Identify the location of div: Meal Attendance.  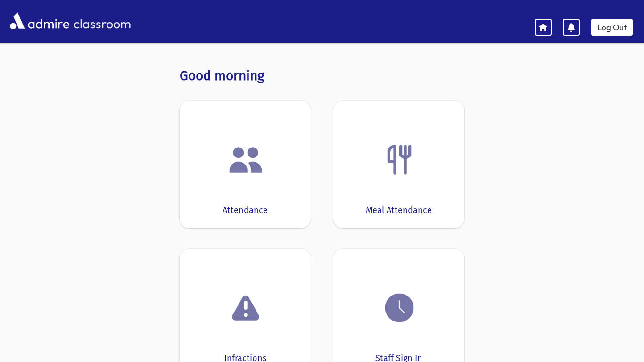
(399, 210).